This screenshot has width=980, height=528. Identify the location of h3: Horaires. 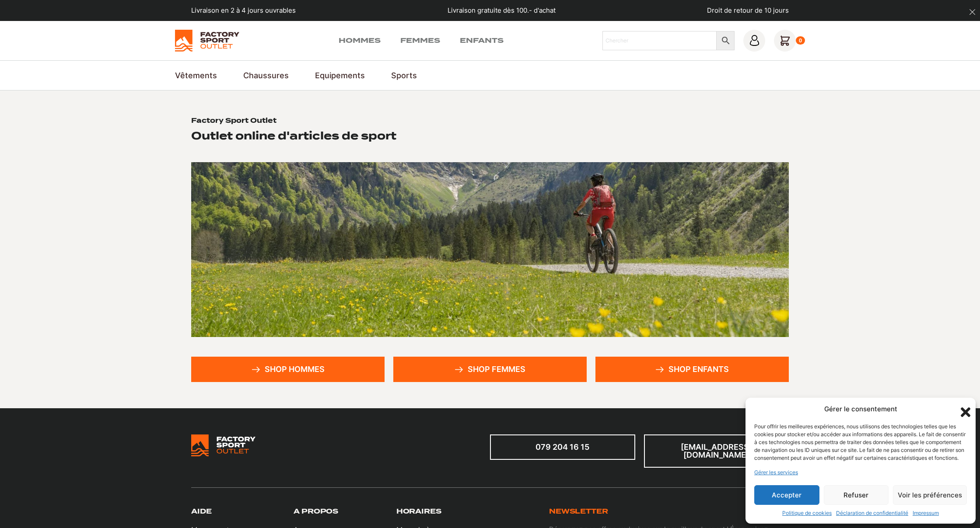
(419, 512).